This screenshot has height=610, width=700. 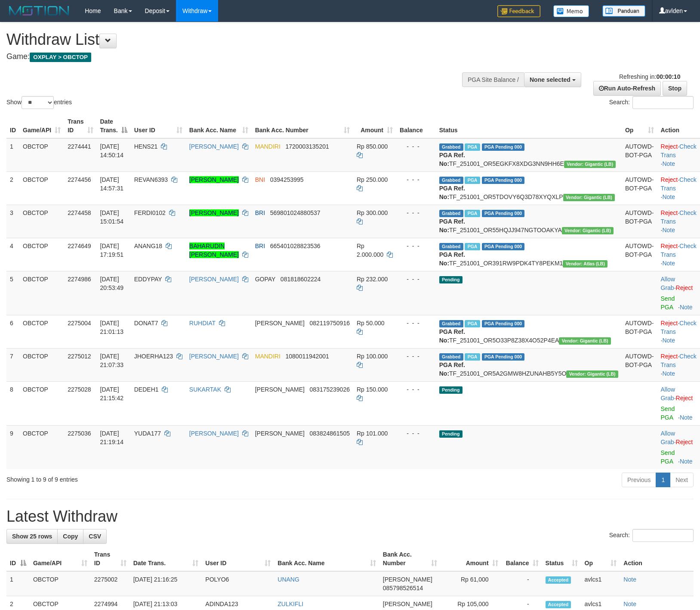 What do you see at coordinates (38, 102) in the screenshot?
I see `select: Showentries` at bounding box center [38, 102].